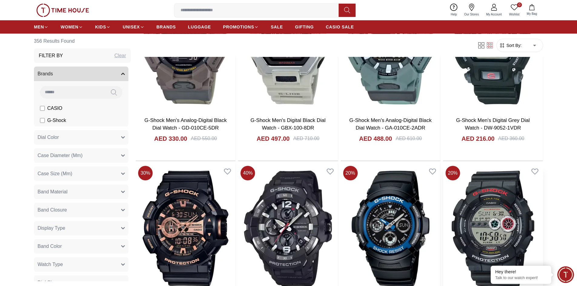  I want to click on button: Display Type, so click(81, 228).